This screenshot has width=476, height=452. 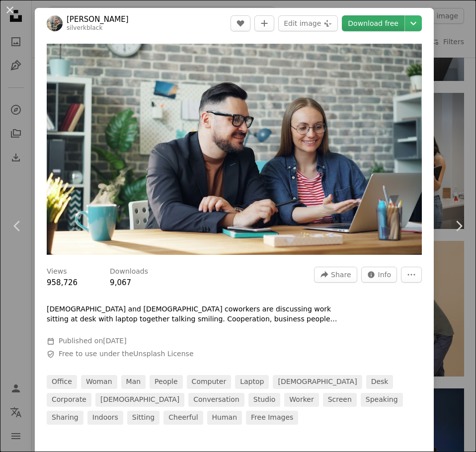 I want to click on button: Add to Collection, so click(x=264, y=23).